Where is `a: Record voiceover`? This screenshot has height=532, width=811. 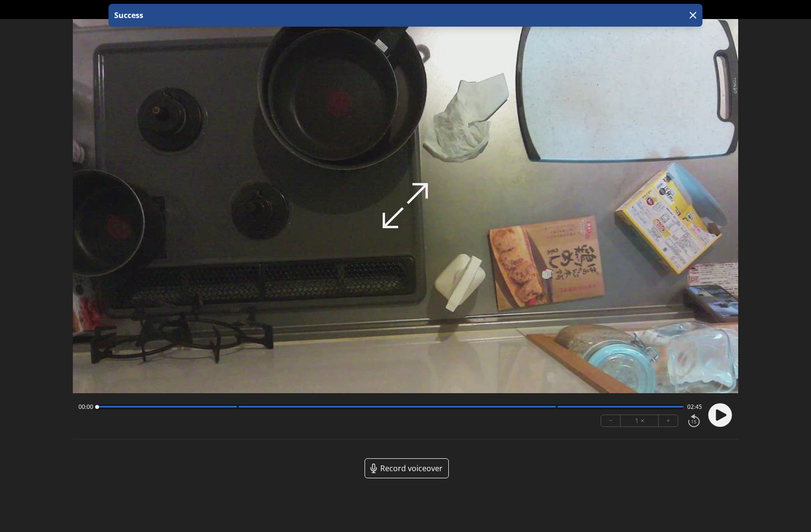
a: Record voiceover is located at coordinates (406, 468).